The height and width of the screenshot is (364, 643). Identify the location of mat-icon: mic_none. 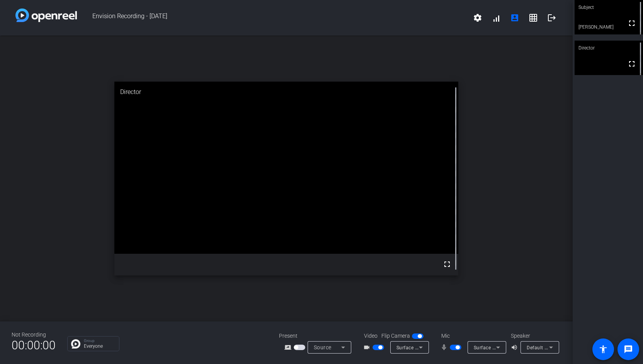
(445, 347).